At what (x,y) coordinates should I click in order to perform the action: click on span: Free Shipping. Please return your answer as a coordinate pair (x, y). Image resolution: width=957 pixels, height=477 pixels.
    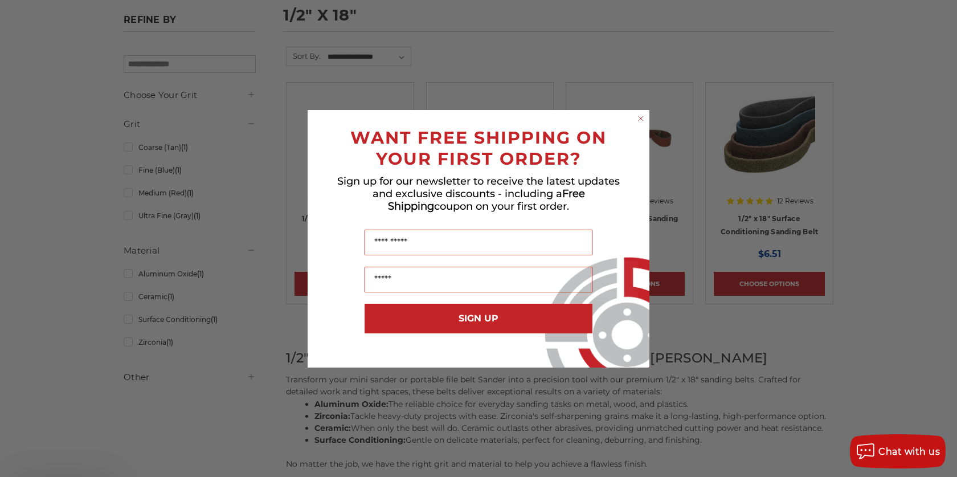
    Looking at the image, I should click on (486, 200).